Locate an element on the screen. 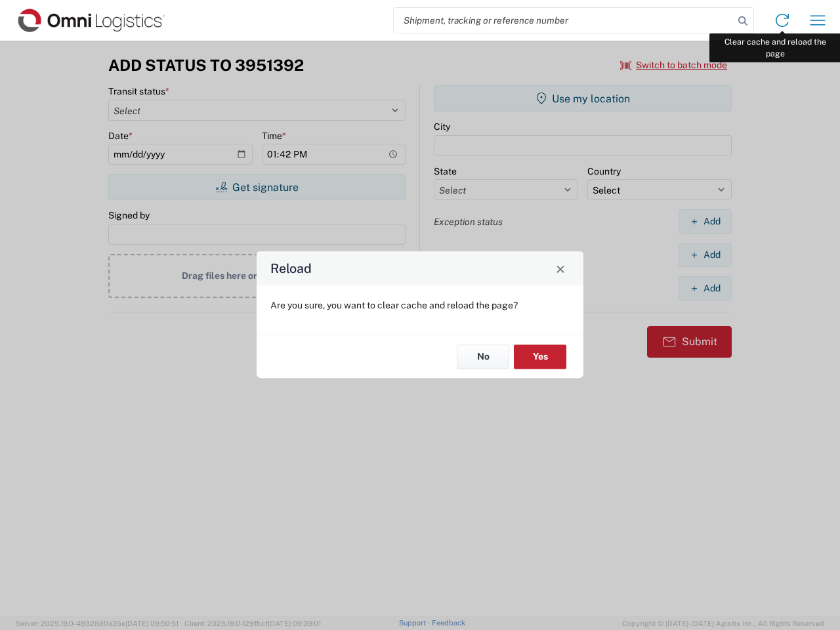 This screenshot has height=630, width=840. p: Are you sure, you want to clear cache and reload the page? is located at coordinates (420, 305).